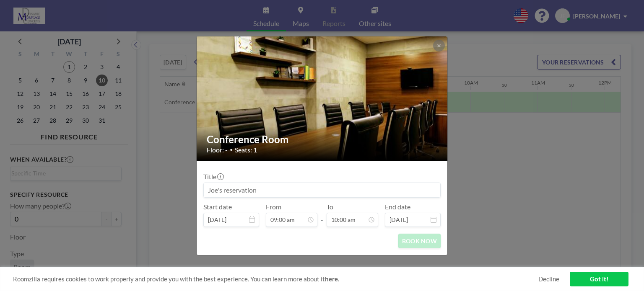 The image size is (644, 291). Describe the element at coordinates (322, 139) in the screenshot. I see `h2: Conference Room` at that location.